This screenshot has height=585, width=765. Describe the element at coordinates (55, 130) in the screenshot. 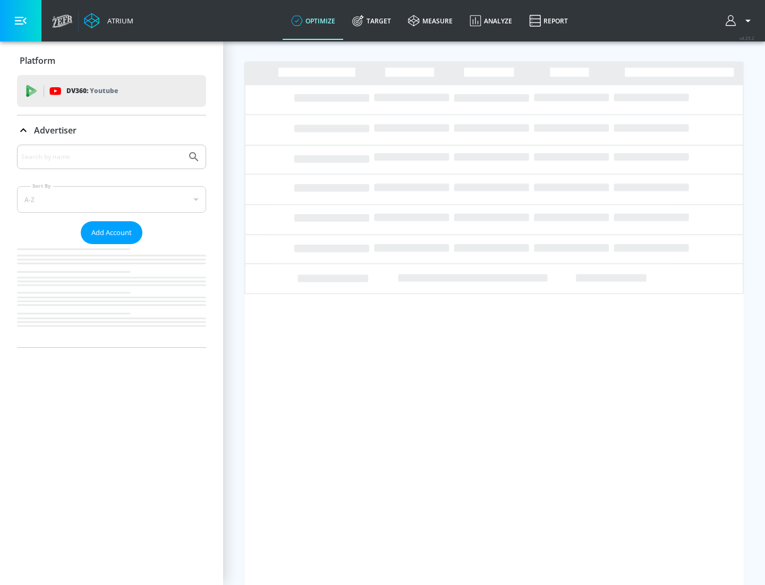

I see `p: Advertiser` at that location.